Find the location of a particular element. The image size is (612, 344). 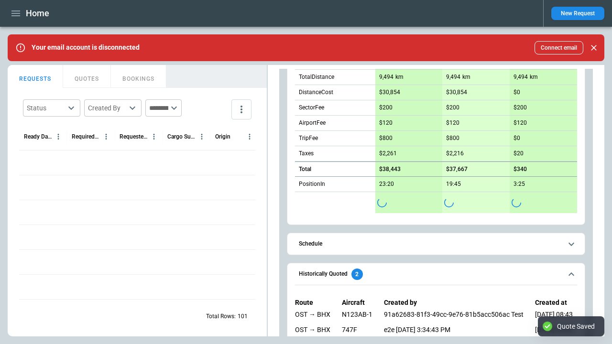

div: dismiss is located at coordinates (594, 48).